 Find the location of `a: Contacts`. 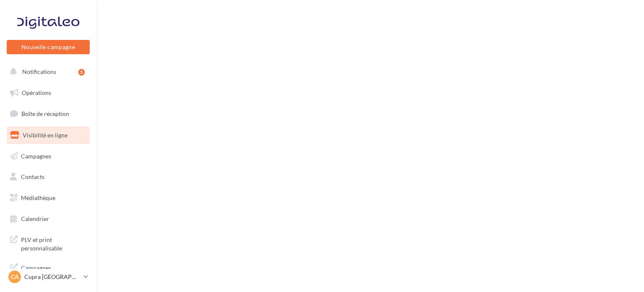

a: Contacts is located at coordinates (48, 177).